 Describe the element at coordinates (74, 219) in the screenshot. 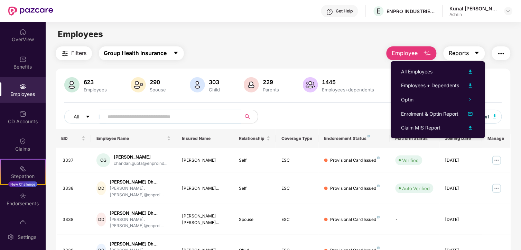

I see `div: 3338` at that location.